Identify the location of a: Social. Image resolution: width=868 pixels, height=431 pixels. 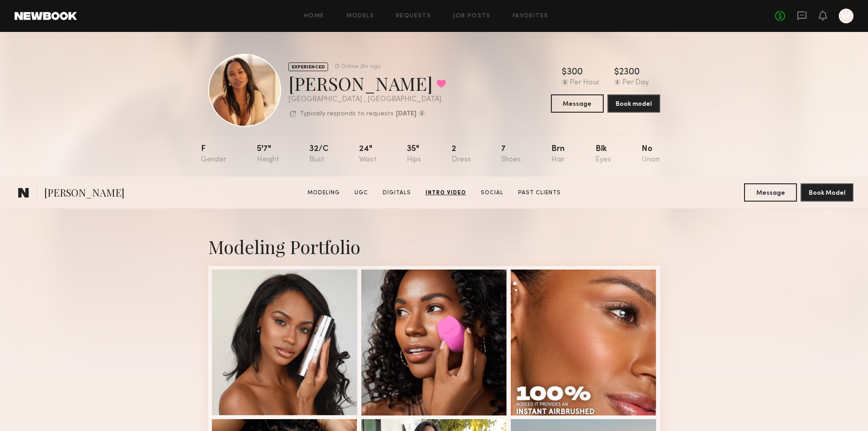
(492, 193).